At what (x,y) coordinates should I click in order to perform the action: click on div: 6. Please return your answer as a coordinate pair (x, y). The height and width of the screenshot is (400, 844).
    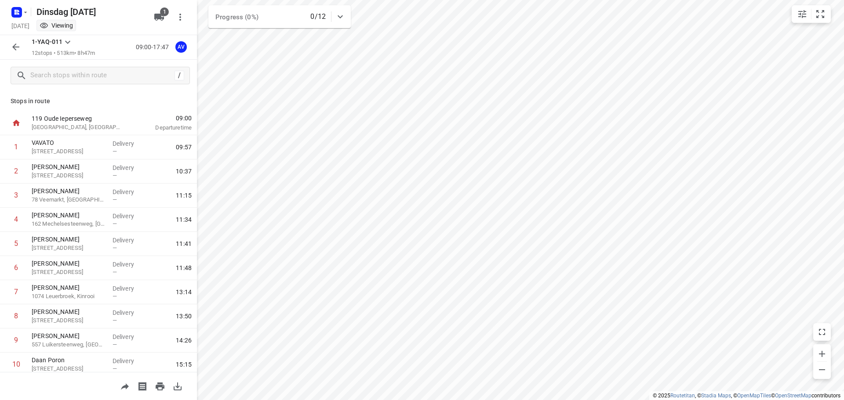
    Looking at the image, I should click on (16, 268).